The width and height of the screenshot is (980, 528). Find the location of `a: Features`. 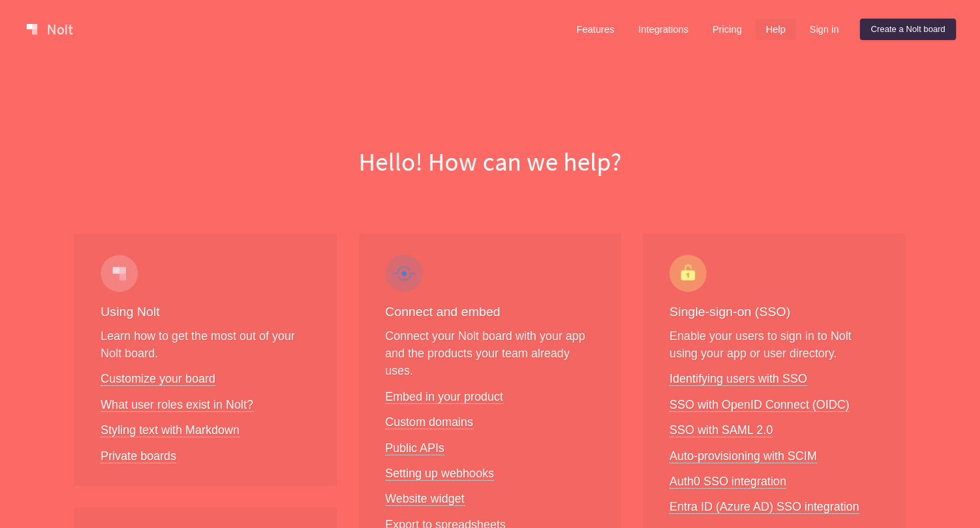

a: Features is located at coordinates (595, 29).